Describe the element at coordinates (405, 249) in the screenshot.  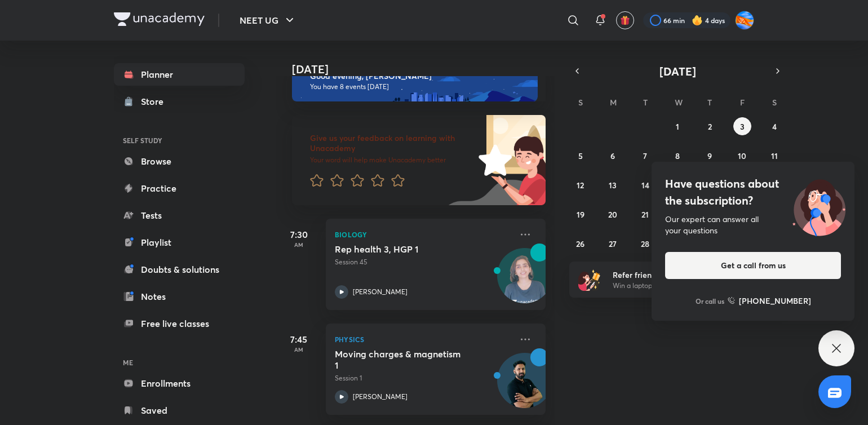
I see `h5: Rep health 3, HGP 1` at that location.